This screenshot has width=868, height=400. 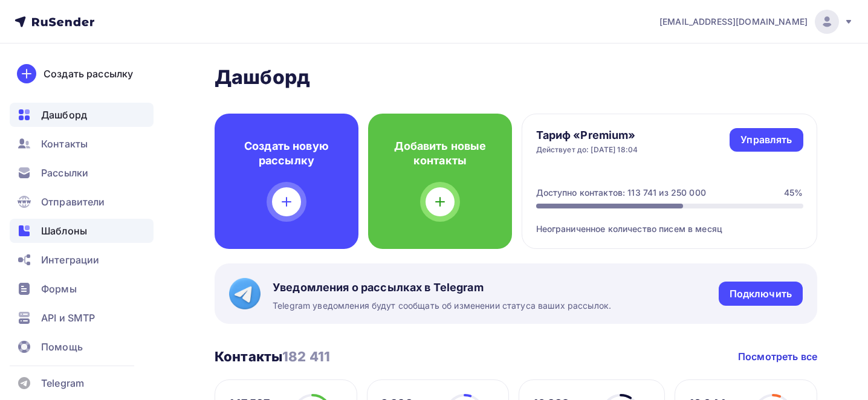 I want to click on a: Дашборд, so click(x=81, y=115).